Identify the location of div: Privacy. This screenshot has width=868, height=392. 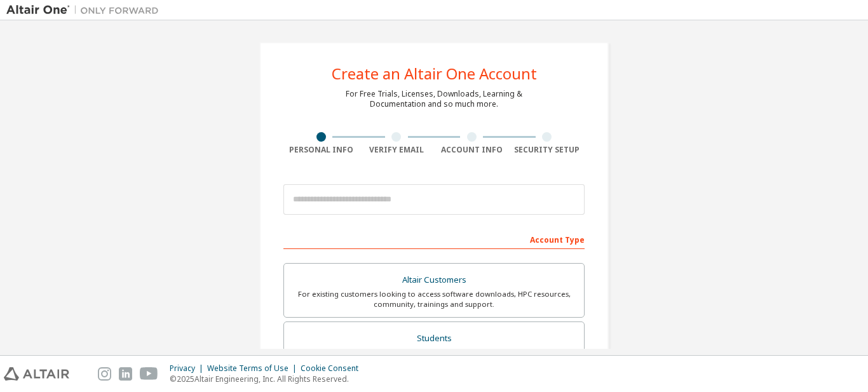
(188, 369).